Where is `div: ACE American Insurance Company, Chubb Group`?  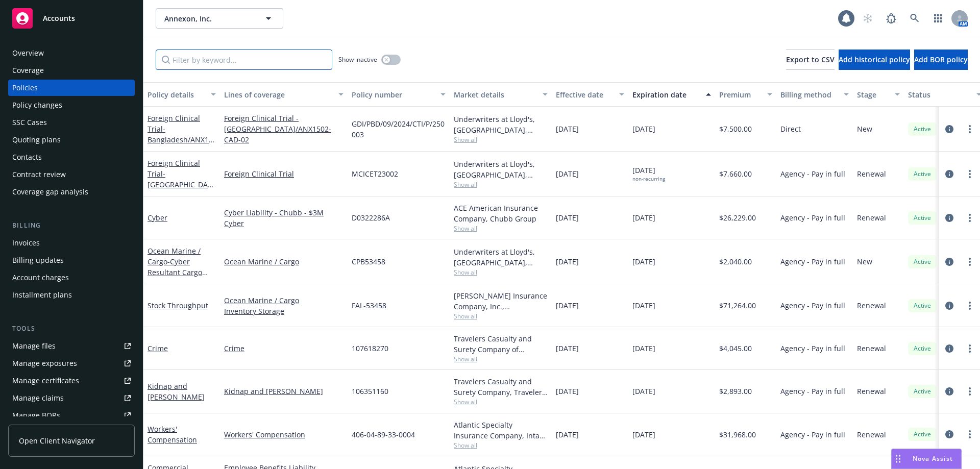
div: ACE American Insurance Company, Chubb Group is located at coordinates (500, 214).